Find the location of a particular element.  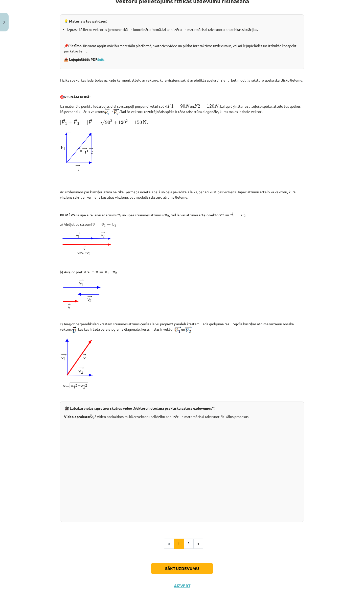

p: Uz materiālu punktu iedarbojas divi savstarpēji perpendikulāri spēki un . Lai aprēķinātu rezultēj... is located at coordinates (182, 109).